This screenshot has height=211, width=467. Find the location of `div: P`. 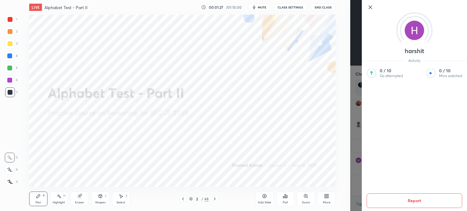

div: P is located at coordinates (44, 196).